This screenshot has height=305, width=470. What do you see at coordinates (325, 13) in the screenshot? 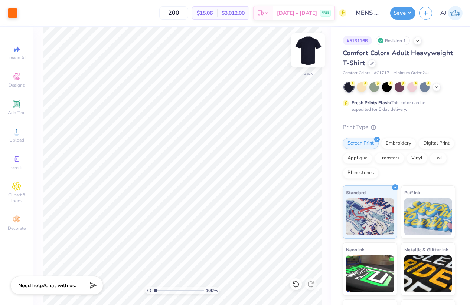
I see `span: FREE` at bounding box center [325, 13].